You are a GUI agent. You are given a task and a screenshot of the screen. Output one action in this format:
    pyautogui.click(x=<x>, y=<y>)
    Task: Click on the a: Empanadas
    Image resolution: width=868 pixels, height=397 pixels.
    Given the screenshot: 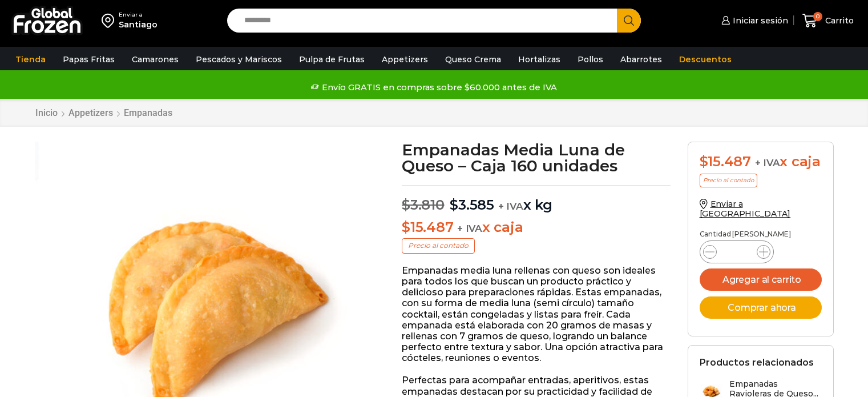 What is the action you would take?
    pyautogui.click(x=148, y=113)
    